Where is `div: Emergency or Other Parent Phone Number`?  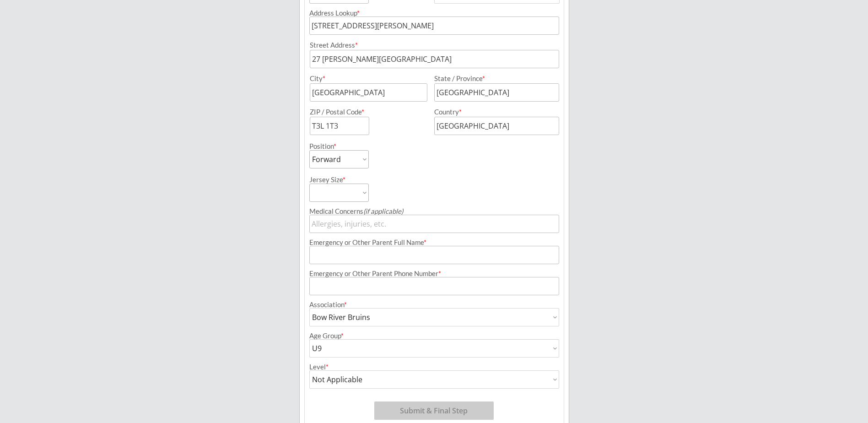 div: Emergency or Other Parent Phone Number is located at coordinates (434, 273).